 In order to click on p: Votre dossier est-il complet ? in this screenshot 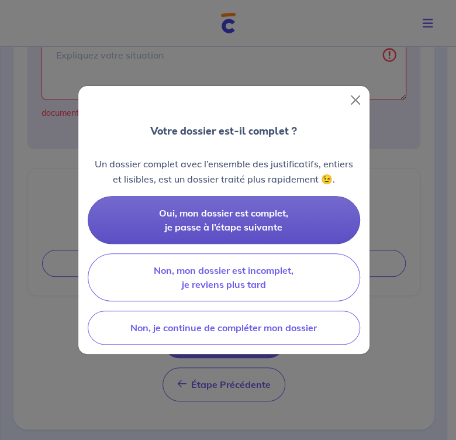, I will do `click(223, 131)`.